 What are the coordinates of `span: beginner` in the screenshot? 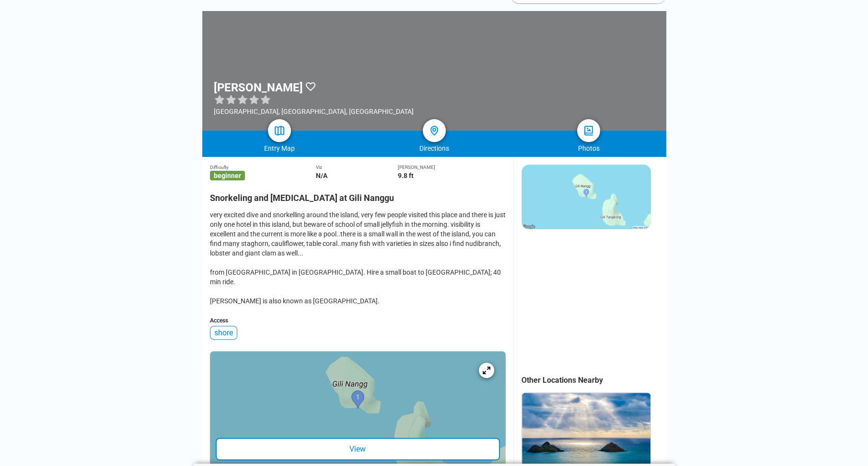 It's located at (227, 176).